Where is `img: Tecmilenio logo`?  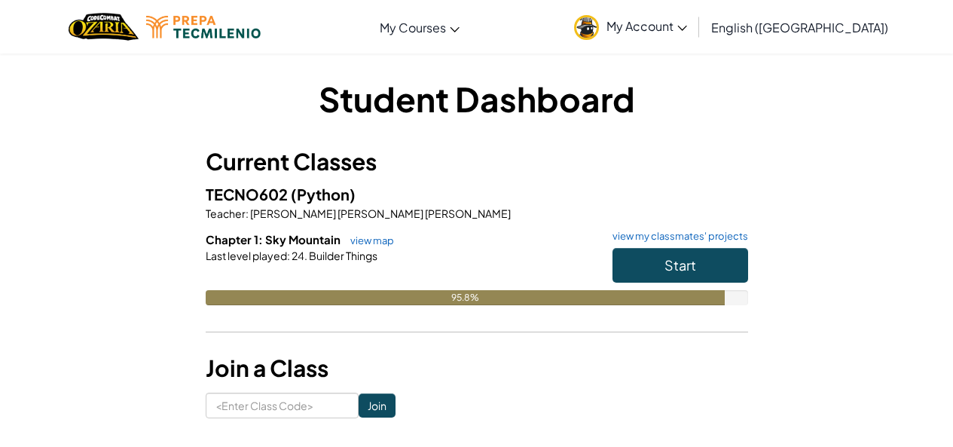 img: Tecmilenio logo is located at coordinates (203, 27).